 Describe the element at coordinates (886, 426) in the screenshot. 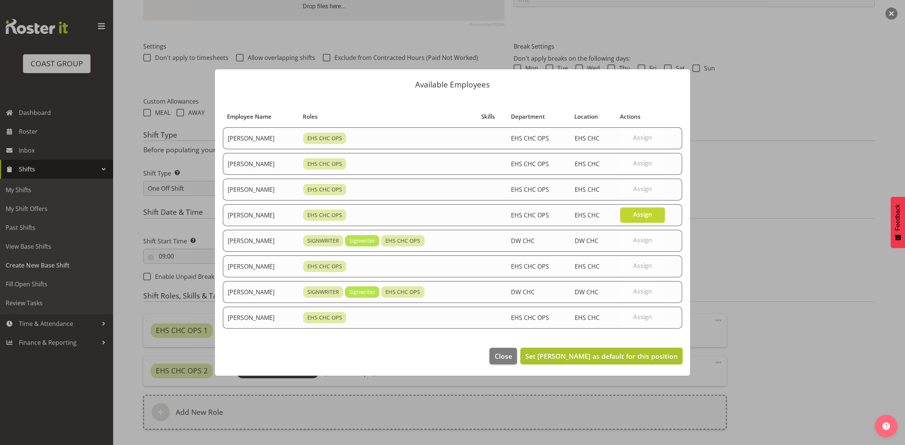

I see `img: help-xxl-2.png` at that location.